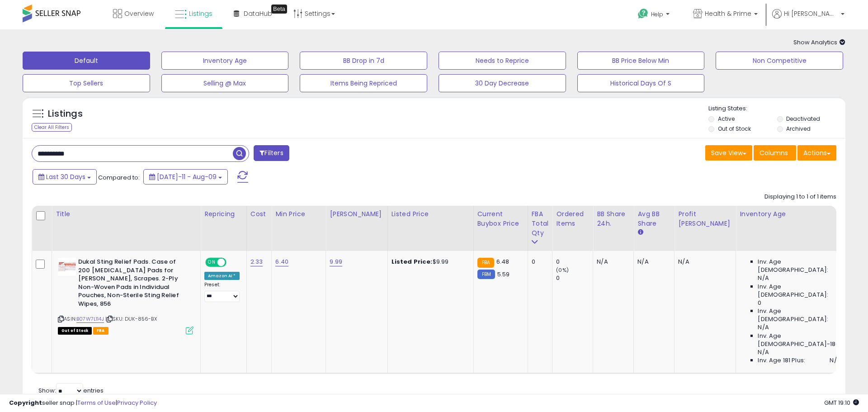 This screenshot has width=868, height=412. What do you see at coordinates (781, 361) in the screenshot?
I see `span: Inv. Age 181 Plus:` at bounding box center [781, 361].